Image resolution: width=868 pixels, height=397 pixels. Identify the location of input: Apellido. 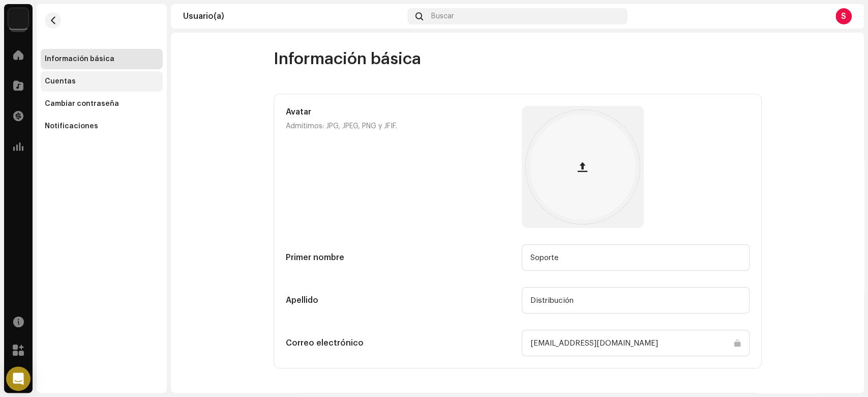
(636, 300).